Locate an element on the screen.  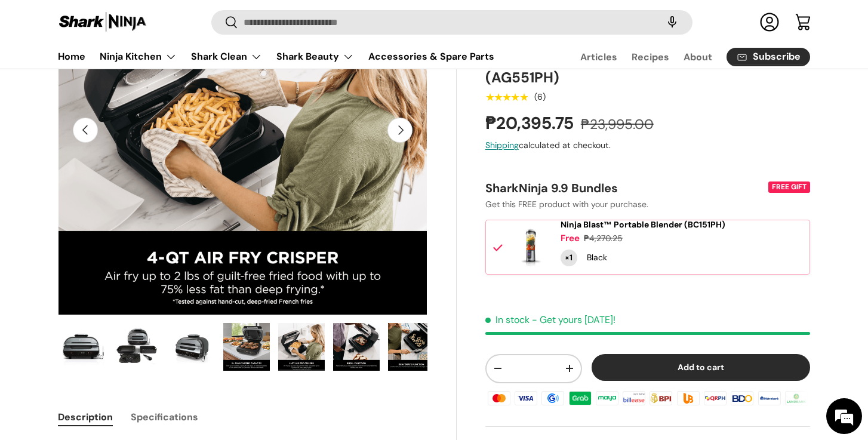
div: 5.0 out of 5.0 stars is located at coordinates (506, 98).